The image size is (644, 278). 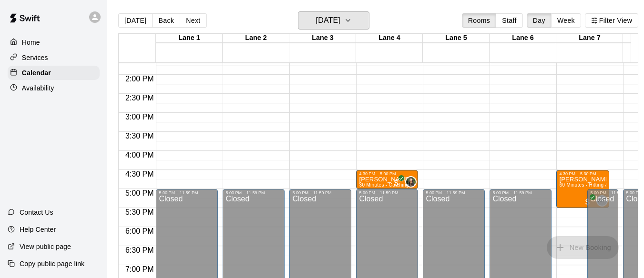 I want to click on span: 3:00 PM, so click(x=140, y=117).